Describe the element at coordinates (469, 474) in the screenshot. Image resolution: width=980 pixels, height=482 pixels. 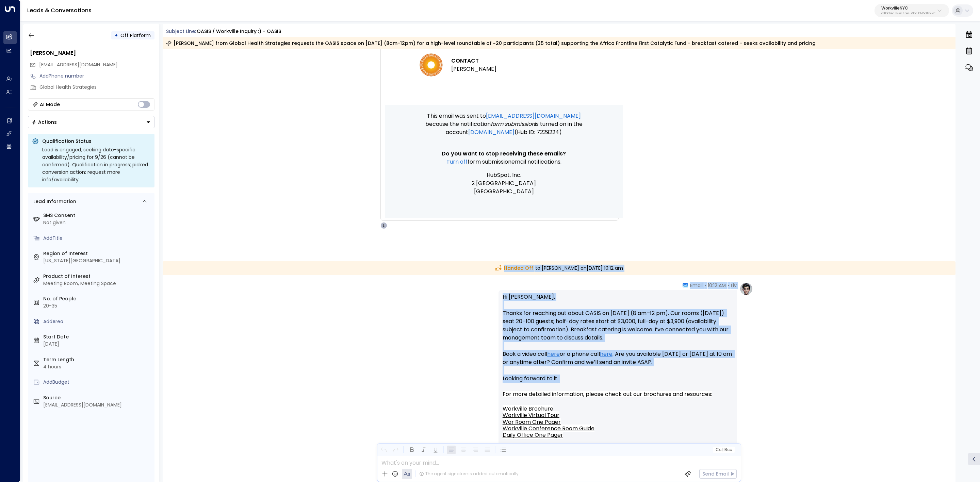
I see `div: The agent signature is added automatically` at that location.